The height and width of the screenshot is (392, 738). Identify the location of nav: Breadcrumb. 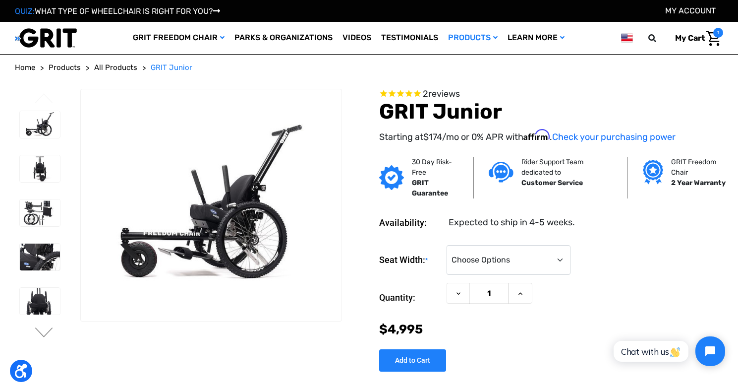
(369, 67).